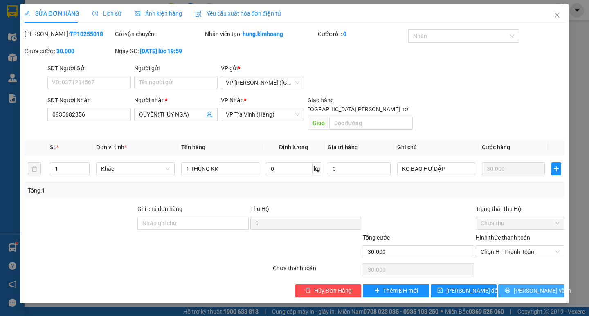 The height and width of the screenshot is (316, 589). I want to click on b: 30.000, so click(65, 51).